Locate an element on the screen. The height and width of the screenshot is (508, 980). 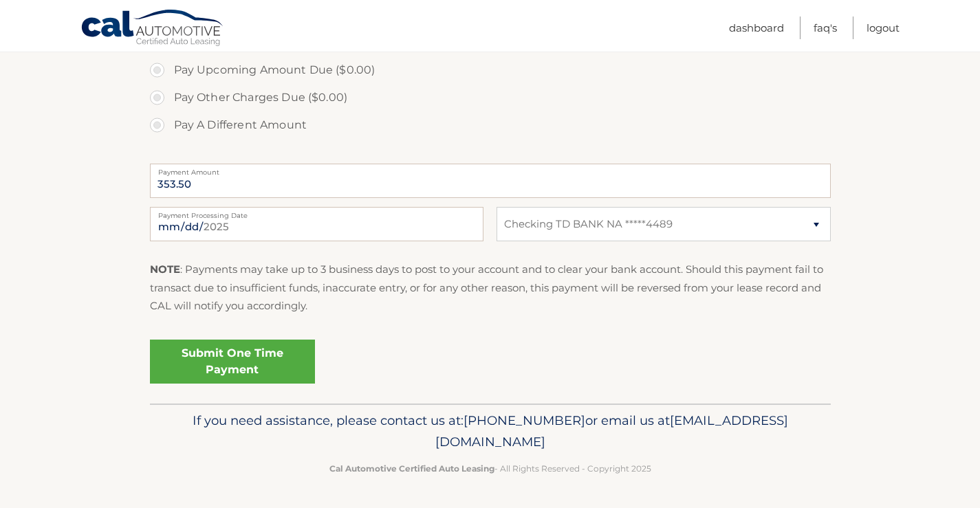
label: Payment Processing Date is located at coordinates (316, 212).